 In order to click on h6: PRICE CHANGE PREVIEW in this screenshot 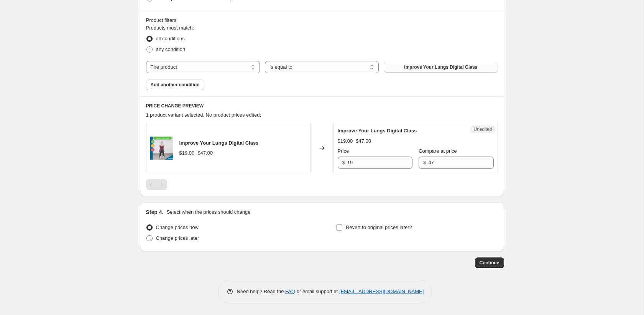, I will do `click(322, 106)`.